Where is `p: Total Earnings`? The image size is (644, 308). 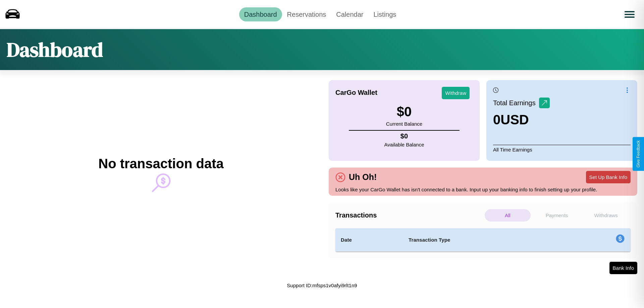
p: Total Earnings is located at coordinates (516, 103).